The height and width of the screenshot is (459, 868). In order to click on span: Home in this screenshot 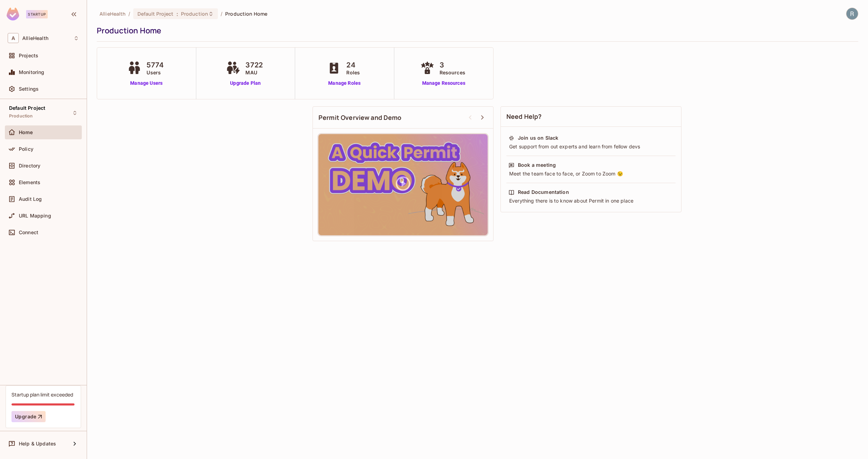, I will do `click(26, 133)`.